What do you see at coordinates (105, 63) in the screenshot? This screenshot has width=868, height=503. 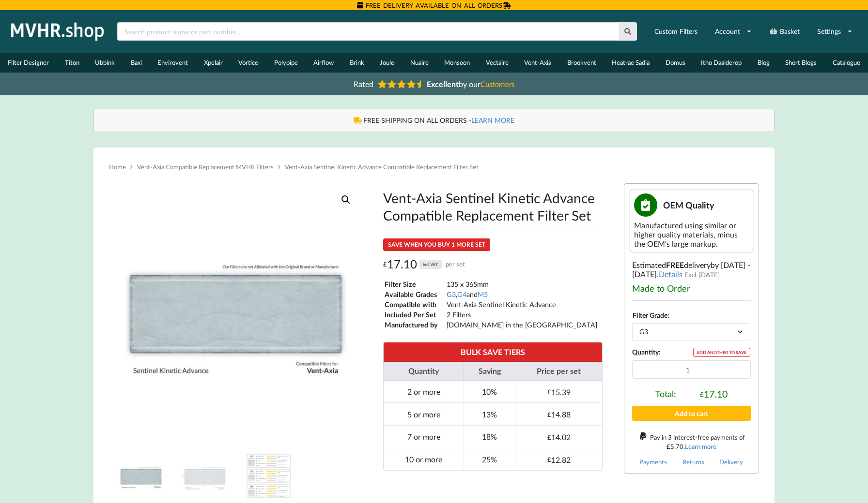 I see `a: Ubbink` at bounding box center [105, 63].